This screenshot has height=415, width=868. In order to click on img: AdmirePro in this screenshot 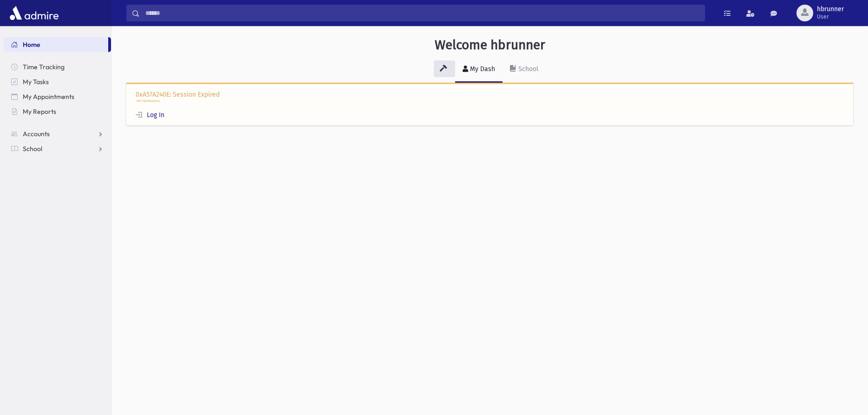, I will do `click(34, 13)`.